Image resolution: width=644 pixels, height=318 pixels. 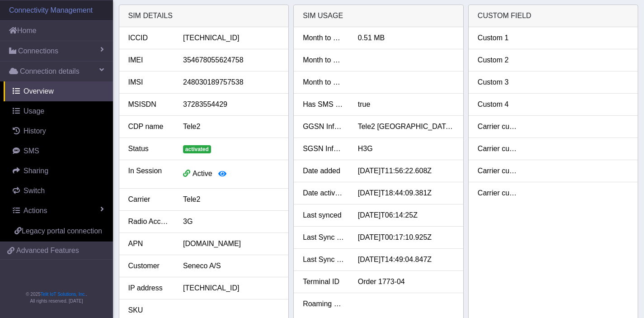 What do you see at coordinates (149, 82) in the screenshot?
I see `div: IMSI` at bounding box center [149, 82].